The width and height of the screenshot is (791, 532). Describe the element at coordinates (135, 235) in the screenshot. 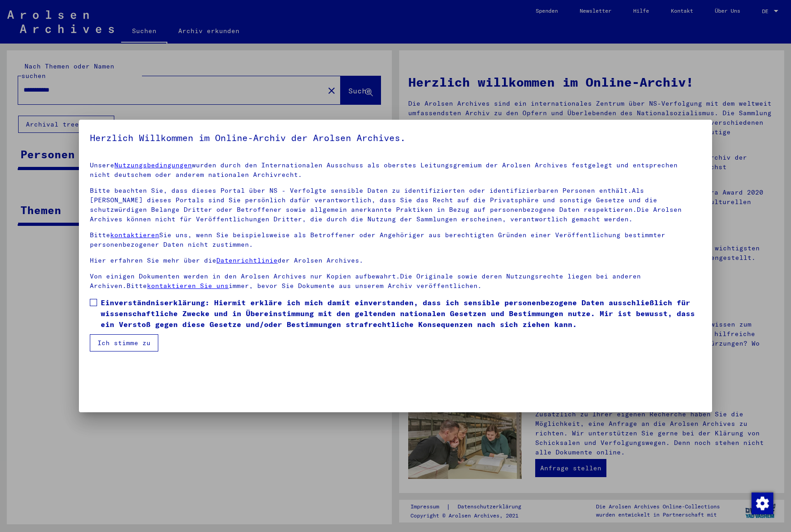

I see `a: kontaktieren` at that location.